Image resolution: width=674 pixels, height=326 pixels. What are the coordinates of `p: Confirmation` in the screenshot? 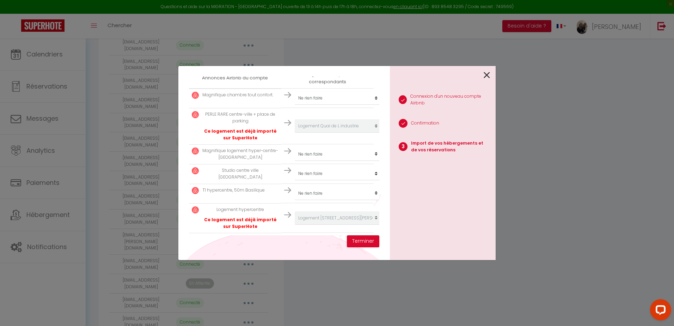 It's located at (425, 123).